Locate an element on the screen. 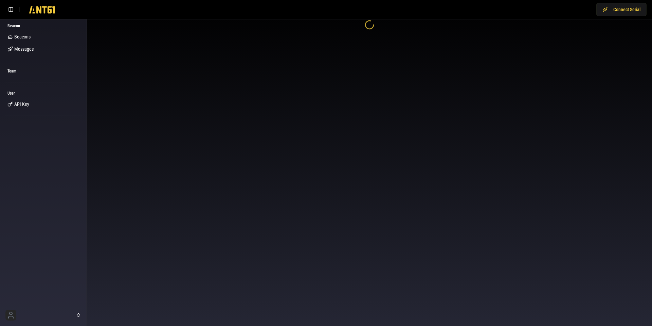  span: Beacons is located at coordinates (22, 37).